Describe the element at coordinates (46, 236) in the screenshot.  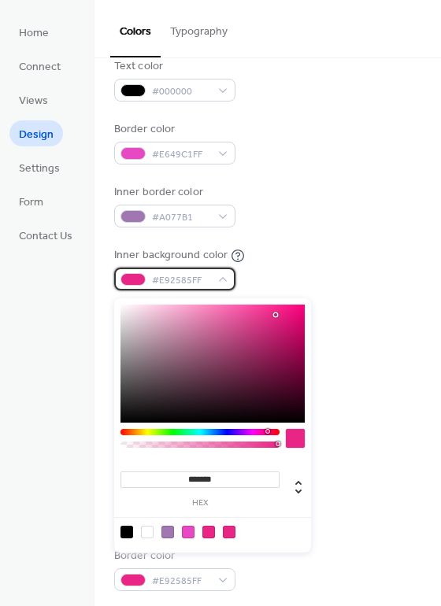
I see `span: Contact Us` at that location.